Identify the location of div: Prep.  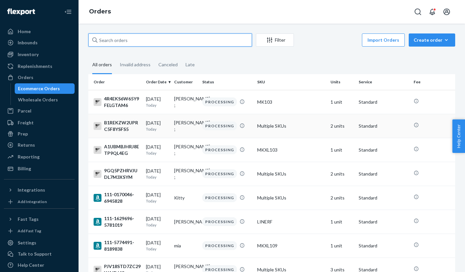
(23, 134).